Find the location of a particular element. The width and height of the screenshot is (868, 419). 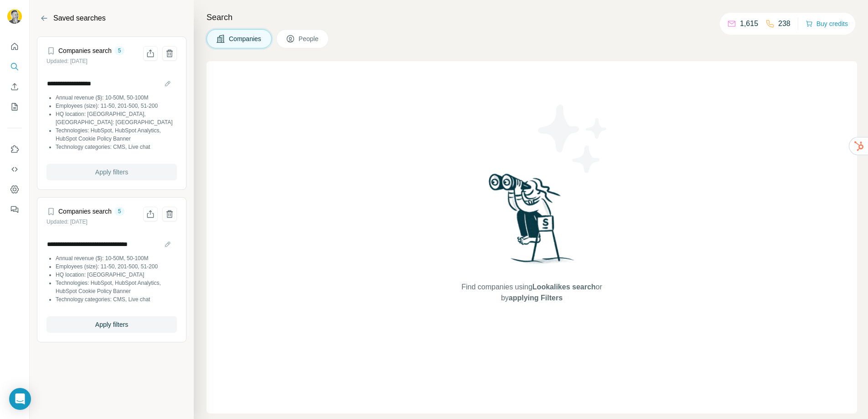

button: Use Surfe API is located at coordinates (15, 170).